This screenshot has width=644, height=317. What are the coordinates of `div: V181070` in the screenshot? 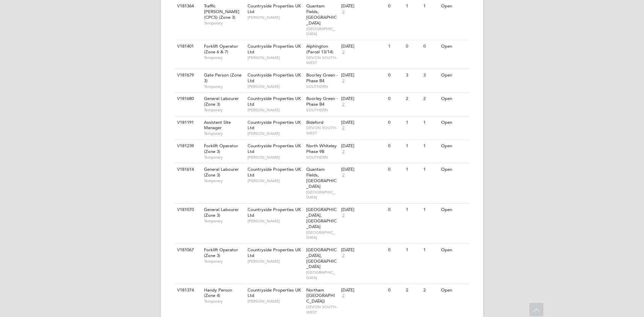 It's located at (187, 210).